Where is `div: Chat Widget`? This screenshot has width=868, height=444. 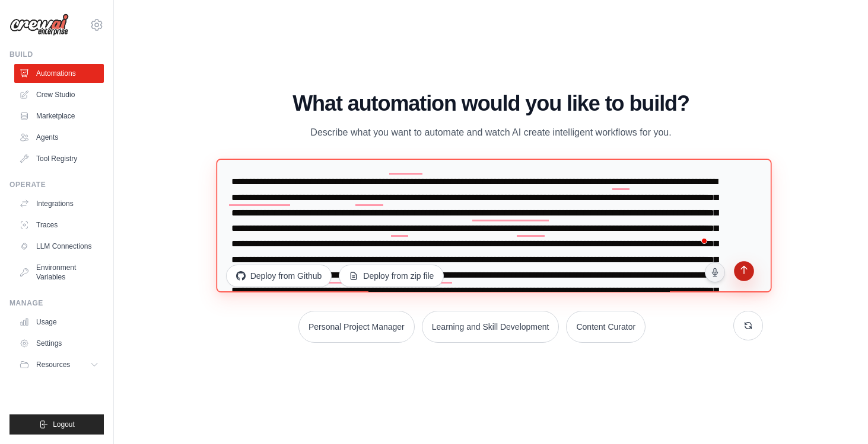 div: Chat Widget is located at coordinates (838, 416).